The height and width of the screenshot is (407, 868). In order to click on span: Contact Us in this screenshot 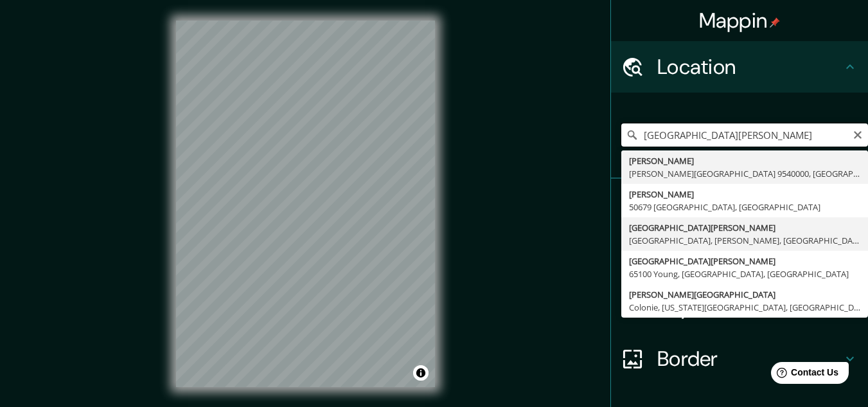, I will do `click(61, 15)`.